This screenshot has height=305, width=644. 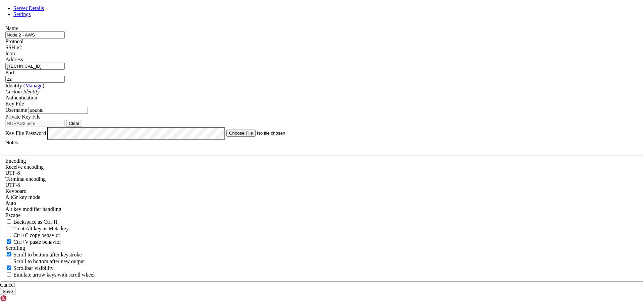 I want to click on span: Backspace as Ctrl-H, so click(x=35, y=222).